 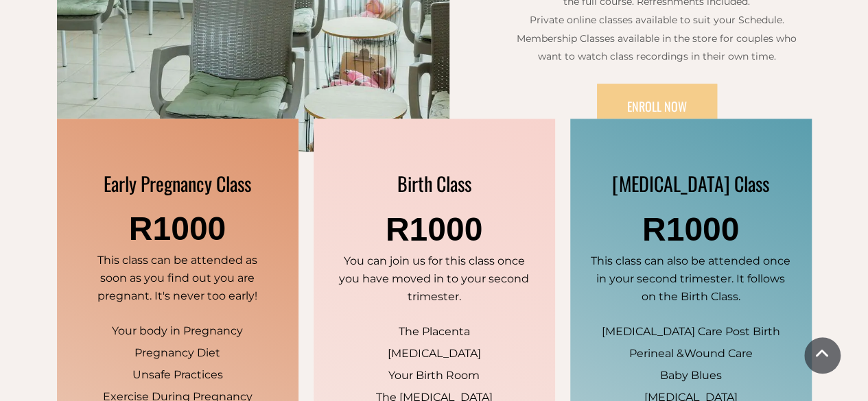 I want to click on span: This class can also be attended once in your second trimester. It follows on the Birth Class., so click(x=690, y=278).